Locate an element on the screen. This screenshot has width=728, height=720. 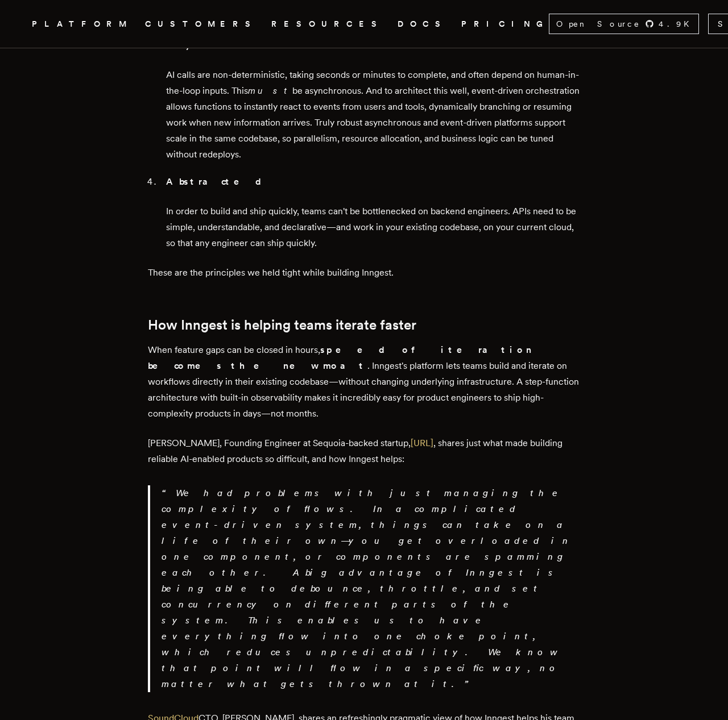
p: AI calls are non-deterministic, taking seconds or minutes to complete, and often depend on human-... is located at coordinates (373, 115).